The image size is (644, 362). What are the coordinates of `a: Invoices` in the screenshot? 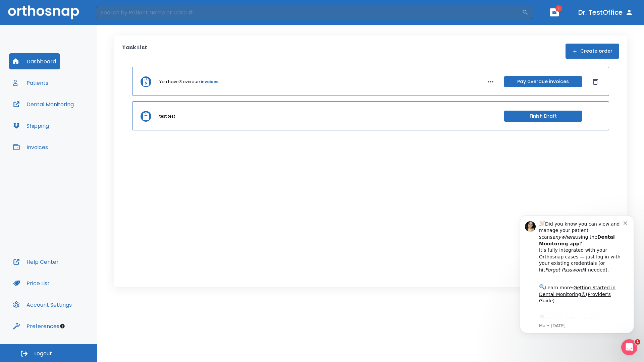 It's located at (31, 148).